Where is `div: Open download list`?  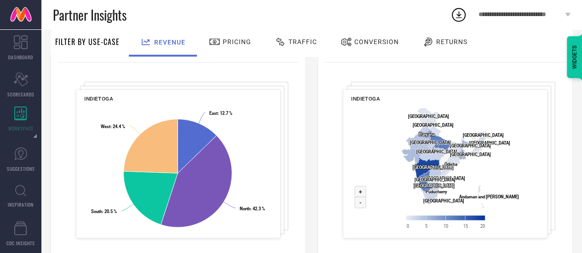 div: Open download list is located at coordinates (459, 15).